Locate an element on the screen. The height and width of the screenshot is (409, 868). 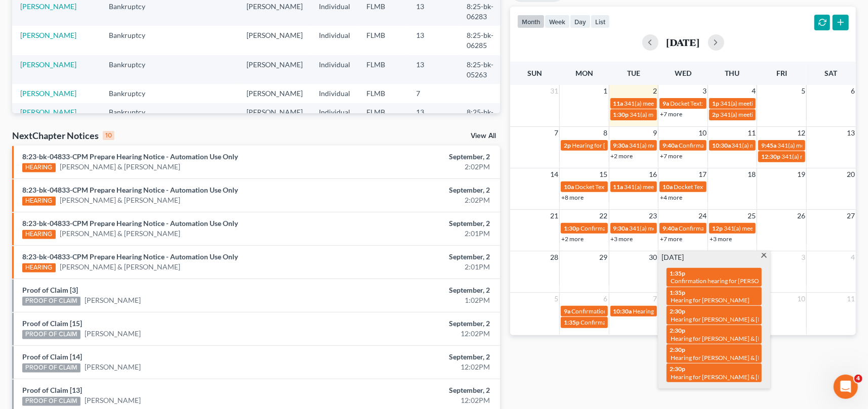
span: 2p is located at coordinates (715, 114).